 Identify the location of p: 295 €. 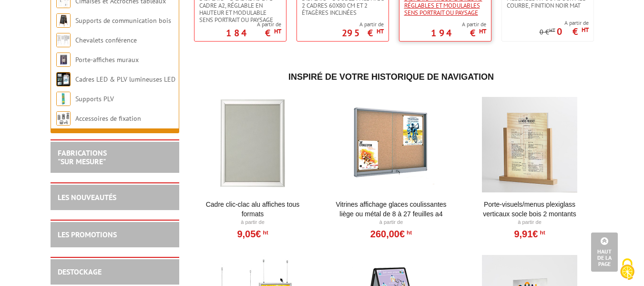
(362, 33).